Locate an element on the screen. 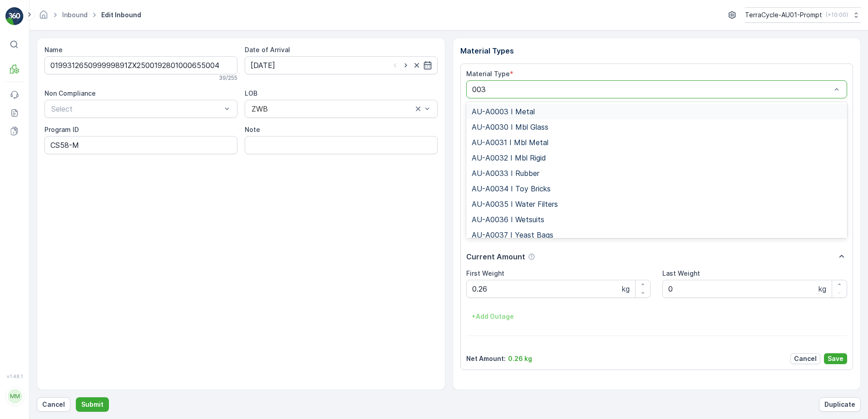 The height and width of the screenshot is (419, 868). span: AU-A0031 I Mbl Metal is located at coordinates (510, 142).